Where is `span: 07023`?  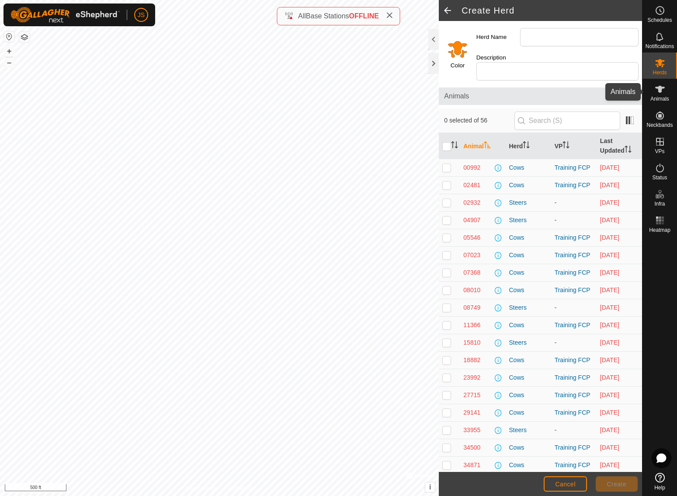 span: 07023 is located at coordinates (472, 255).